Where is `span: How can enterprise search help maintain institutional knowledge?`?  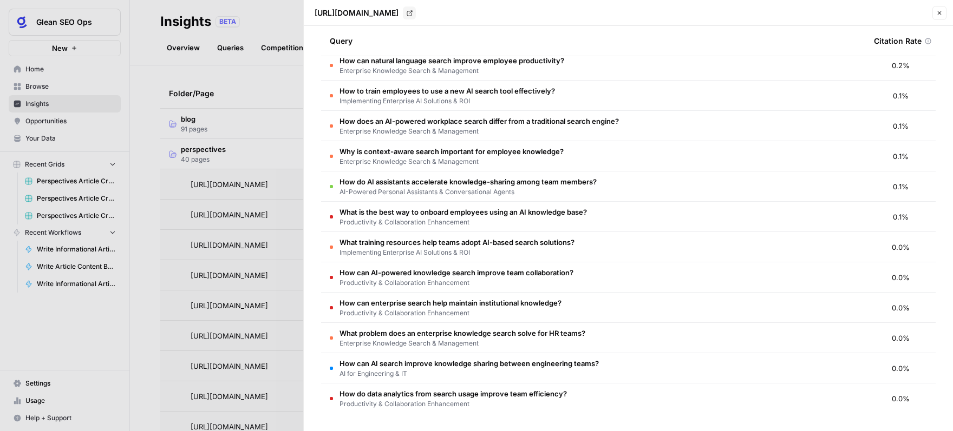 span: How can enterprise search help maintain institutional knowledge? is located at coordinates (450, 303).